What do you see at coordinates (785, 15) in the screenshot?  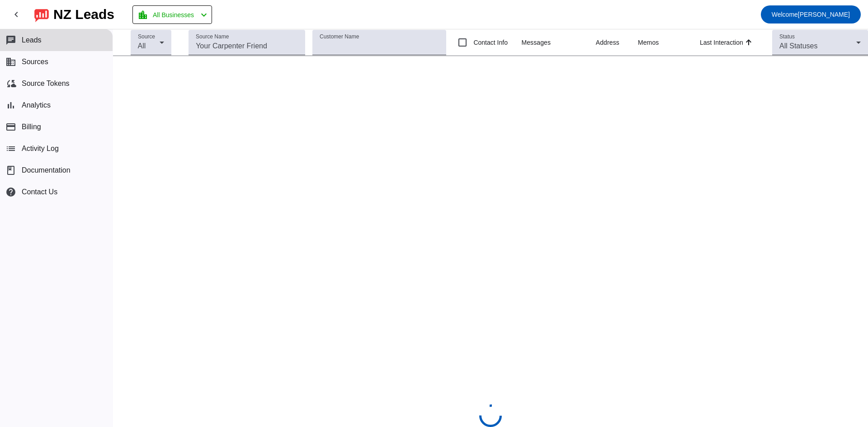 I see `span: Welcome` at bounding box center [785, 15].